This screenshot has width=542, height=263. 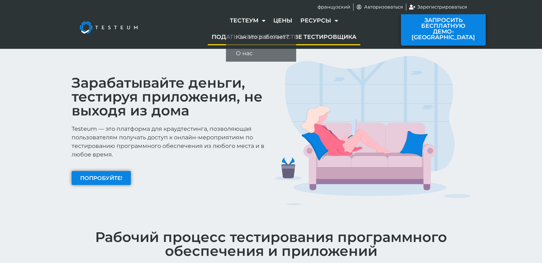 What do you see at coordinates (109, 27) in the screenshot?
I see `img: Testeum Logo — платформа для краудтестинга приложений` at bounding box center [109, 27].